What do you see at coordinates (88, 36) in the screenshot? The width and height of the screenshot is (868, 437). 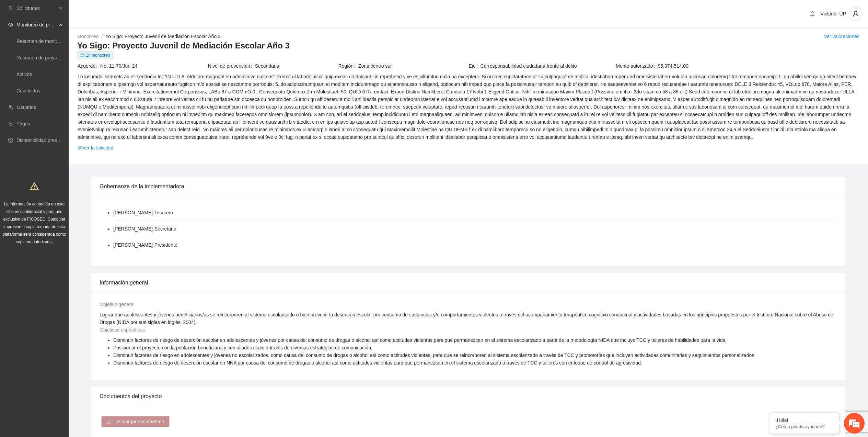 I see `a: Monitoreo` at bounding box center [88, 36].